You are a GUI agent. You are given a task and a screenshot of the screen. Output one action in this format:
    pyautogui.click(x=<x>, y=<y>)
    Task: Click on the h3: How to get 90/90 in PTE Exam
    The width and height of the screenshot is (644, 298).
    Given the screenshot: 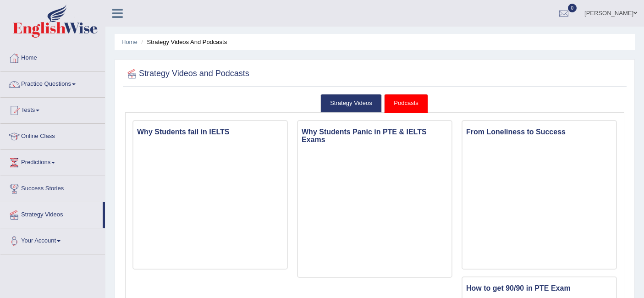 What is the action you would take?
    pyautogui.click(x=539, y=288)
    